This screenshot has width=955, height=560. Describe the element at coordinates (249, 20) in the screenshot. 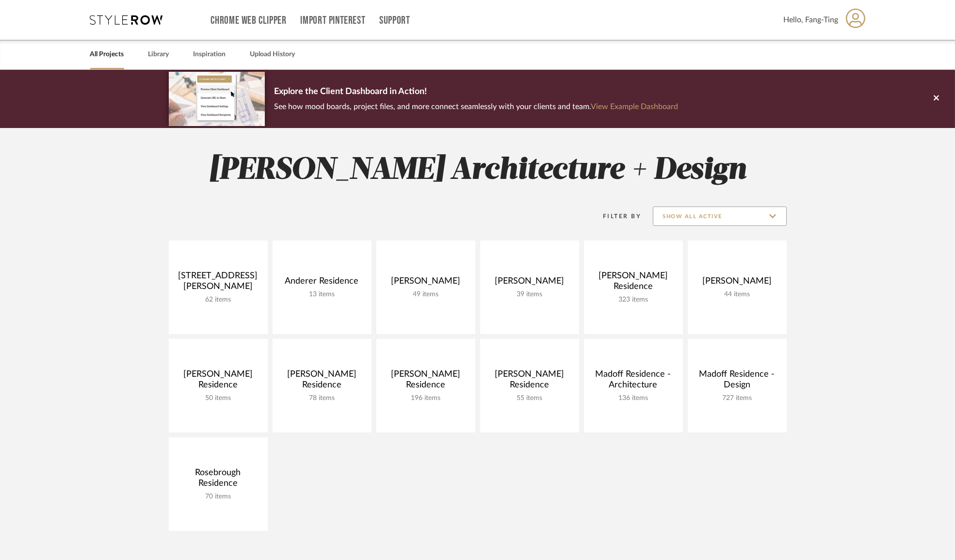

I see `a: Chrome Web Clipper` at that location.